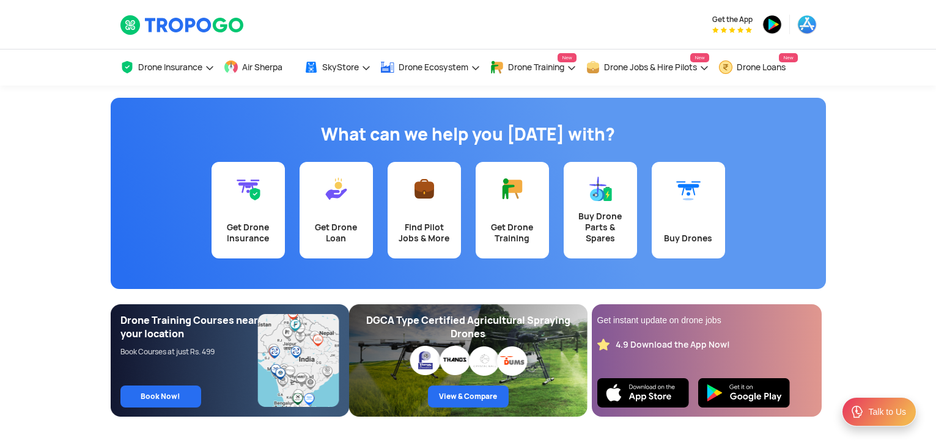 This screenshot has width=936, height=446. Describe the element at coordinates (603, 345) in the screenshot. I see `img: star_rating` at that location.